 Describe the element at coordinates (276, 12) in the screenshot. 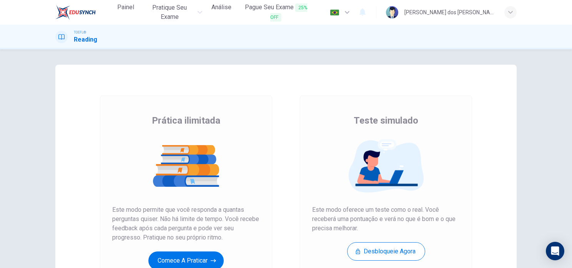

I see `button: Pague Seu Exame25% OFF` at that location.